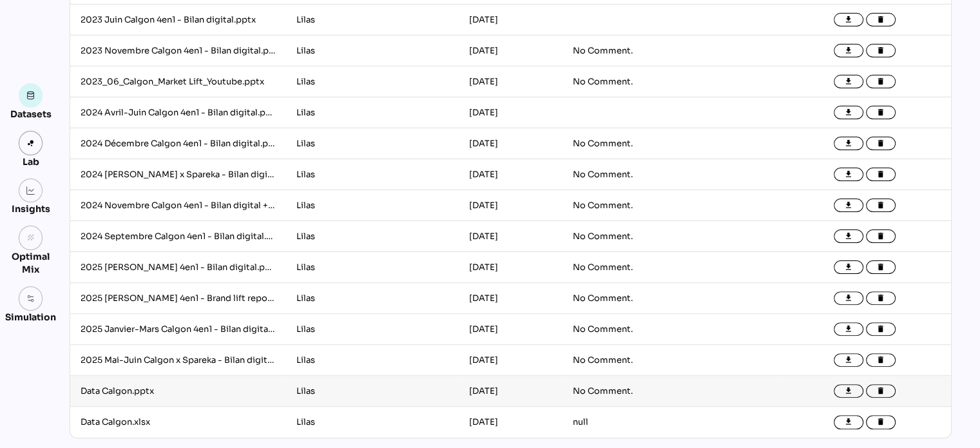 This screenshot has width=980, height=448. What do you see at coordinates (31, 143) in the screenshot?
I see `img: lab.svg` at bounding box center [31, 143].